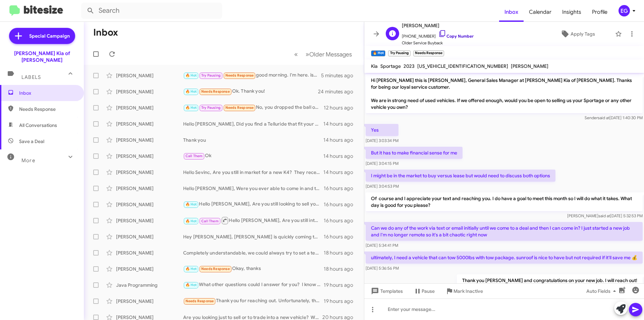  Describe the element at coordinates (38, 125) in the screenshot. I see `span: All Conversations` at that location.